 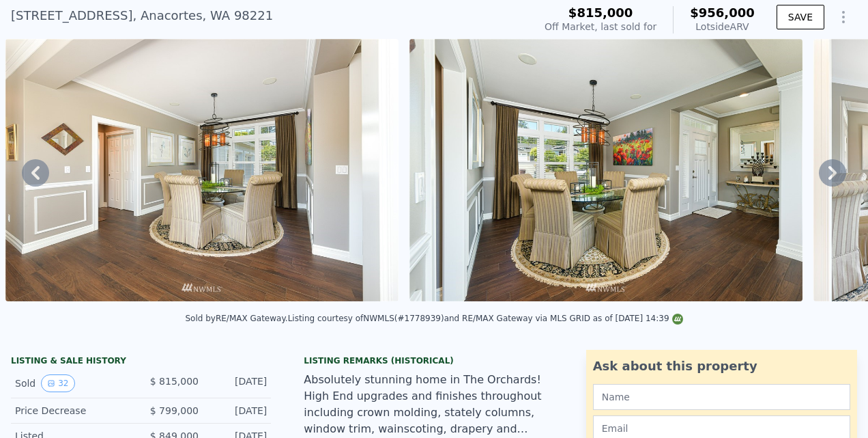 I want to click on span: $ 799,000, so click(x=174, y=410).